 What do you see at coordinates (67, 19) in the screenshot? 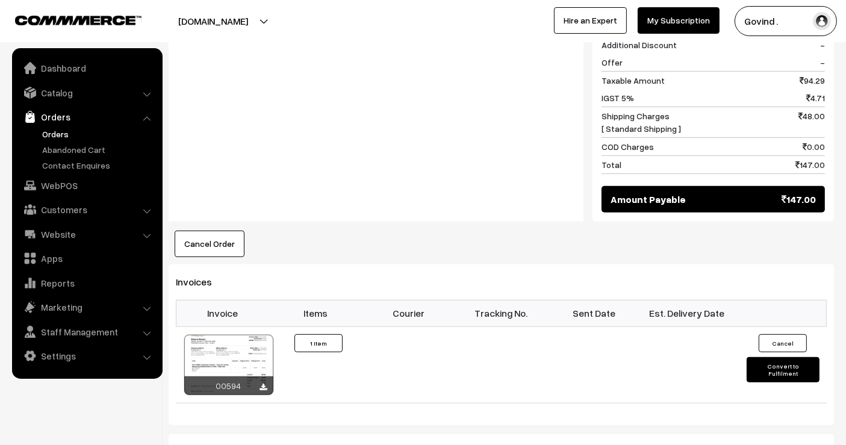
I see `a: COMMMERCE` at bounding box center [67, 19].